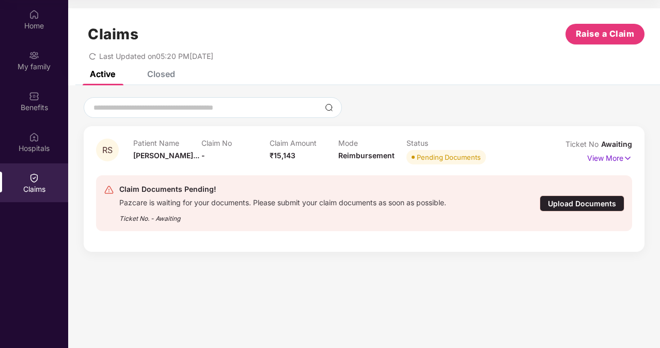 Image resolution: width=660 pixels, height=348 pixels. Describe the element at coordinates (304, 143) in the screenshot. I see `p: Claim Amount` at that location.